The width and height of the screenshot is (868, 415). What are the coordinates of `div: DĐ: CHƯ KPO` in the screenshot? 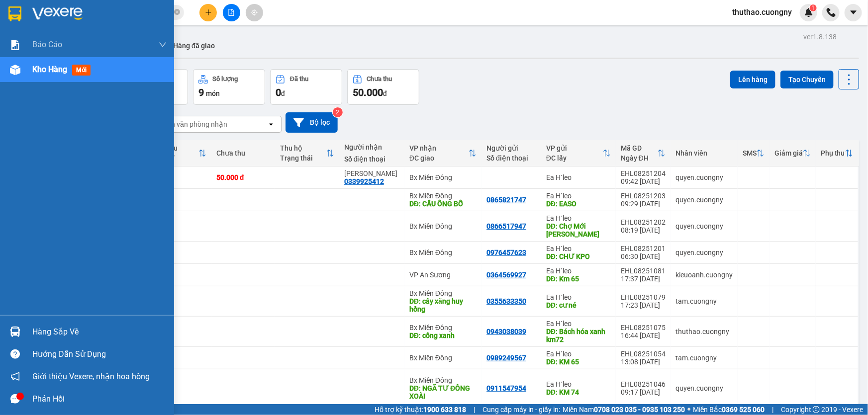 It's located at (578, 257).